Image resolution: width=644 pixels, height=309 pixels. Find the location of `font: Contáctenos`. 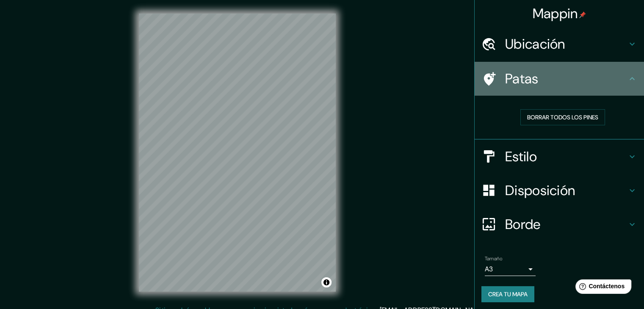

font: Contáctenos is located at coordinates (38, 10).